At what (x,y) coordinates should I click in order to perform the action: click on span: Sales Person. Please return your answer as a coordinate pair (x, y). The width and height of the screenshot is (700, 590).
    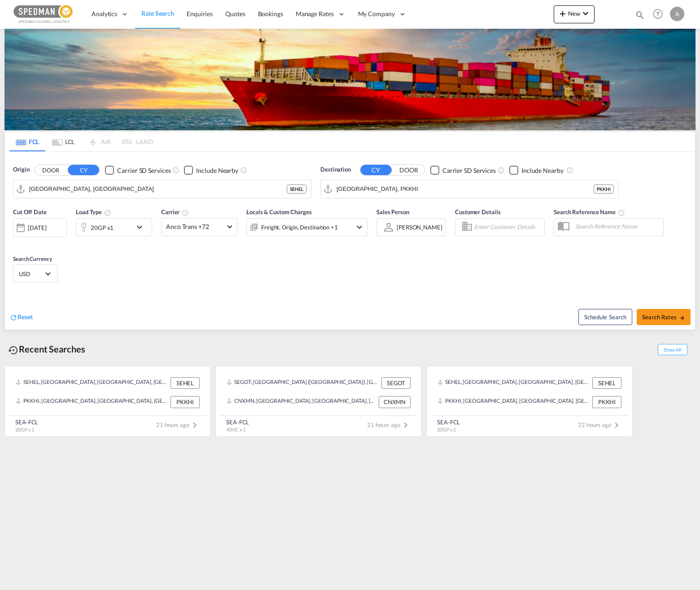
    Looking at the image, I should click on (392, 212).